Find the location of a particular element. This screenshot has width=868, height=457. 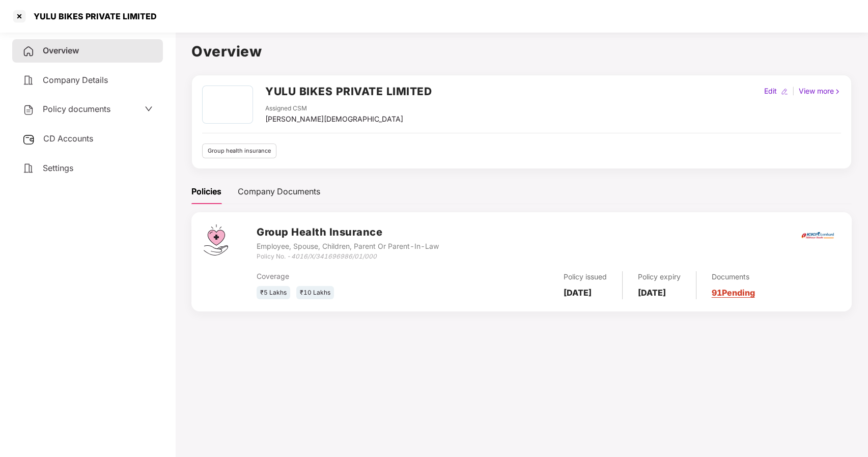

div: Documents is located at coordinates (732, 277).